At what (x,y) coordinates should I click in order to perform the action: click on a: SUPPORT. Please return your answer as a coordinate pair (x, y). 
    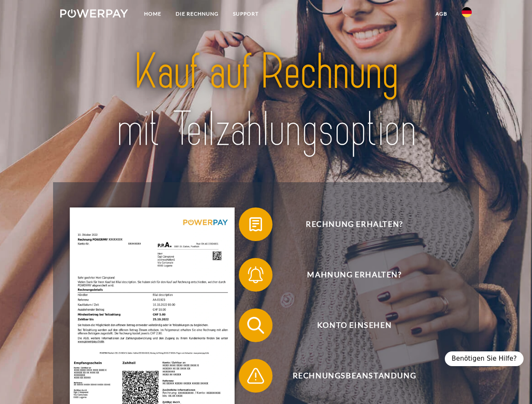
    Looking at the image, I should click on (245, 14).